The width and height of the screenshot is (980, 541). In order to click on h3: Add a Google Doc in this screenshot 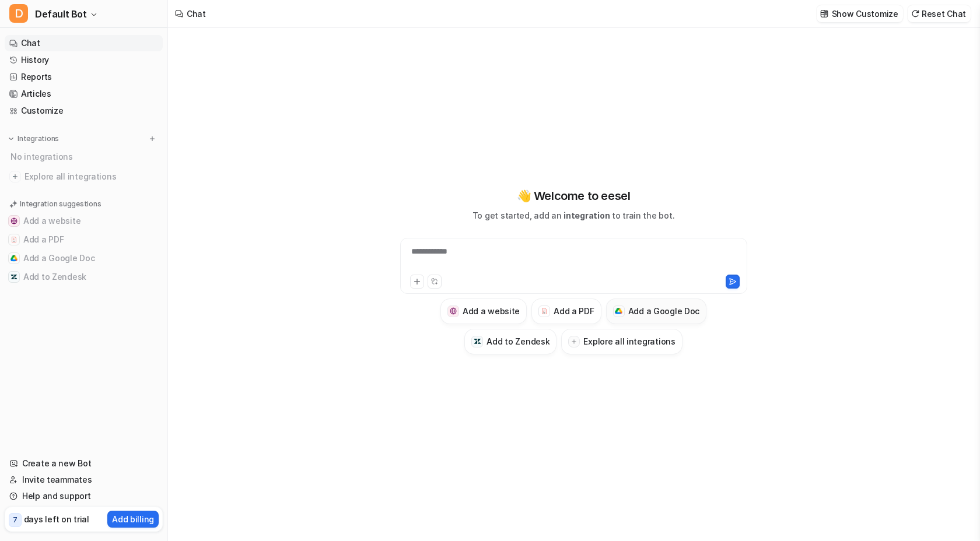, I will do `click(664, 311)`.